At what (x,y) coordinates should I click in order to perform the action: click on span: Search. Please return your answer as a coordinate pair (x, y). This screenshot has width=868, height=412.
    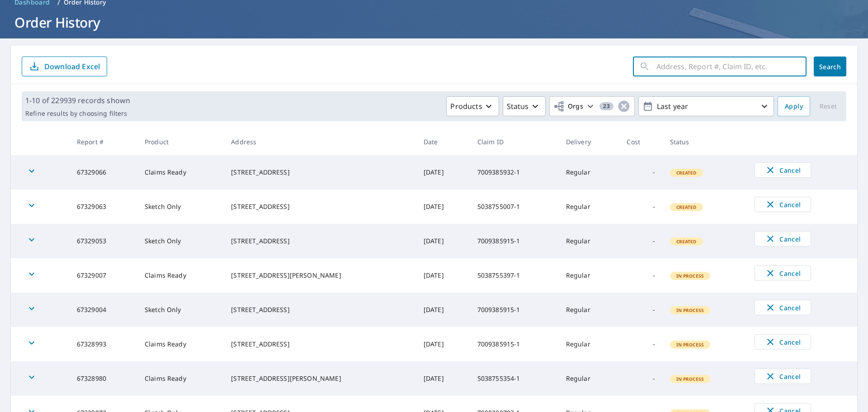
    Looking at the image, I should click on (830, 67).